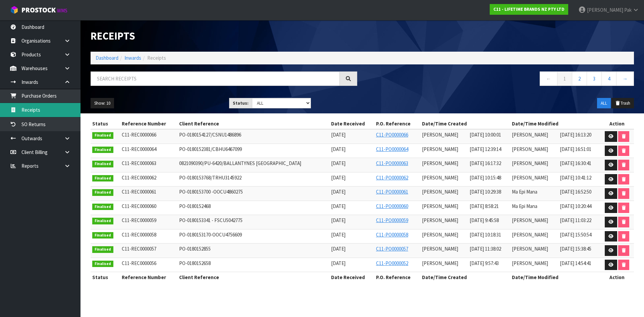 Image resolution: width=644 pixels, height=317 pixels. I want to click on a: C11-PO0000052, so click(392, 263).